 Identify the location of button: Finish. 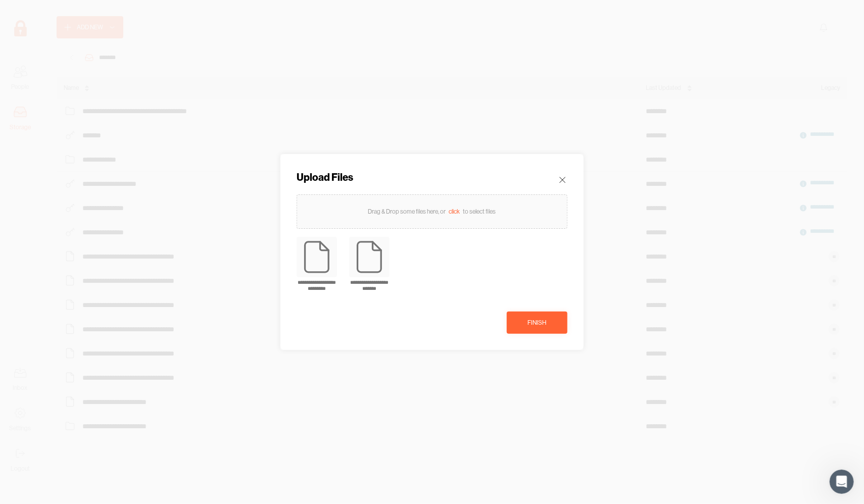
(537, 323).